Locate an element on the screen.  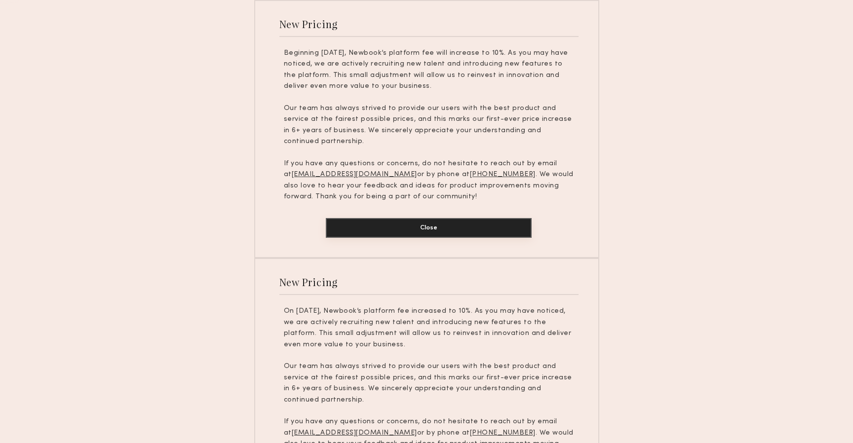
p: If you have any questions or concerns, do not hesitate to reach out by email at or by phone at . ... is located at coordinates (429, 181).